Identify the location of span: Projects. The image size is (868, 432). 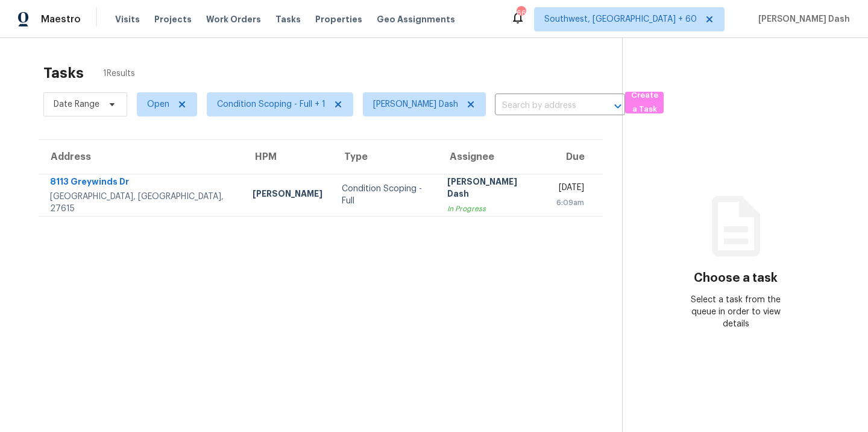
(173, 20).